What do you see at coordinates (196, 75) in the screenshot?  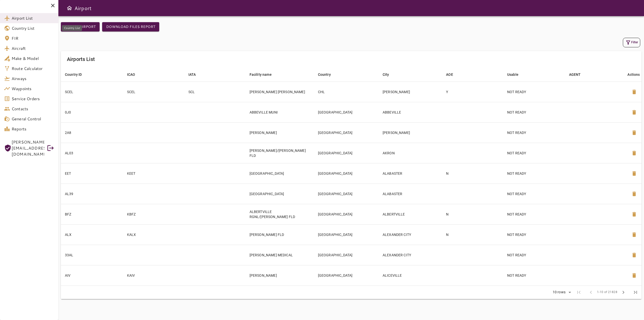 I see `span: IATA` at bounding box center [196, 75].